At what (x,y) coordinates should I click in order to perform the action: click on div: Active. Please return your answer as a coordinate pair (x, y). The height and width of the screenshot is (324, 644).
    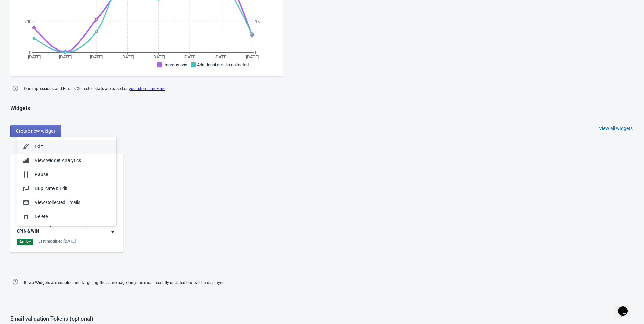
    Looking at the image, I should click on (25, 242).